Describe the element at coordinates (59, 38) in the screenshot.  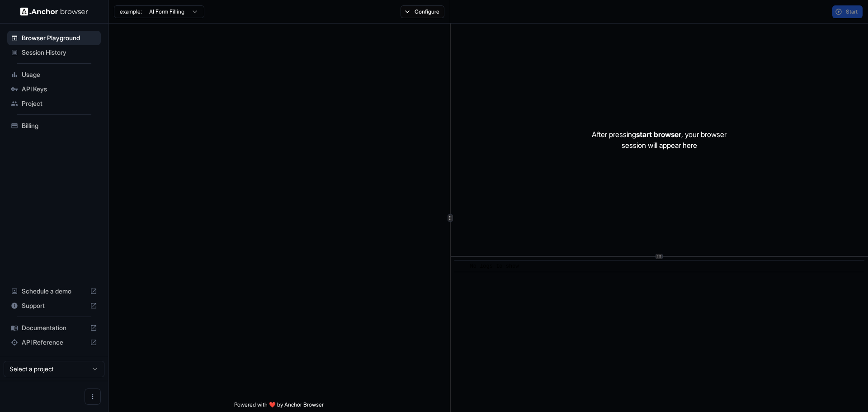
I see `span: Browser Playground` at that location.